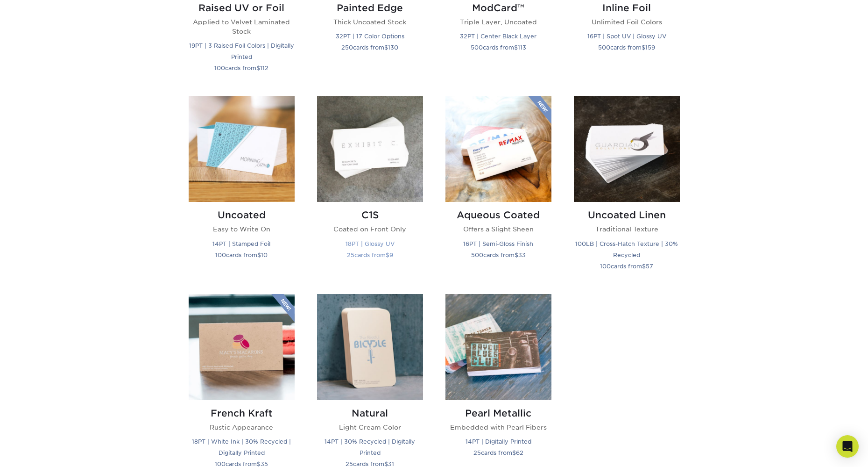  Describe the element at coordinates (242, 8) in the screenshot. I see `h2: Raised UV or Foil` at that location.